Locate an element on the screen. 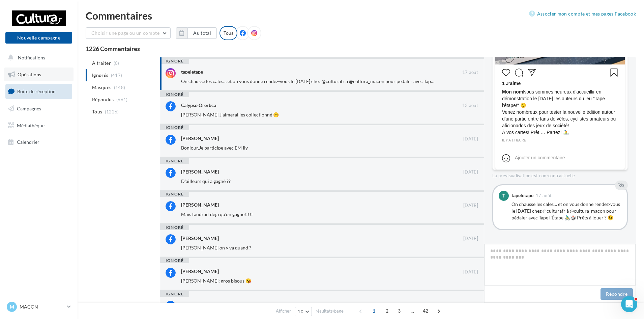 This screenshot has height=319, width=644. a: Calendrier is located at coordinates (39, 142).